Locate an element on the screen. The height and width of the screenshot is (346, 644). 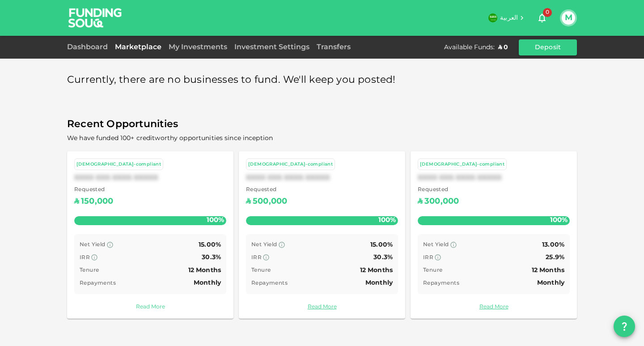
span: We have funded 100+ creditworthy opportunities since inception is located at coordinates (170, 139).